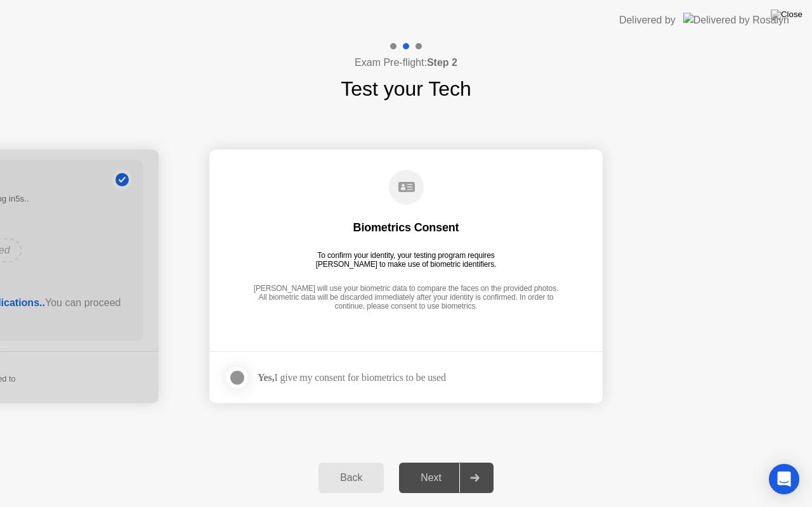  I want to click on strong: Yes,, so click(266, 377).